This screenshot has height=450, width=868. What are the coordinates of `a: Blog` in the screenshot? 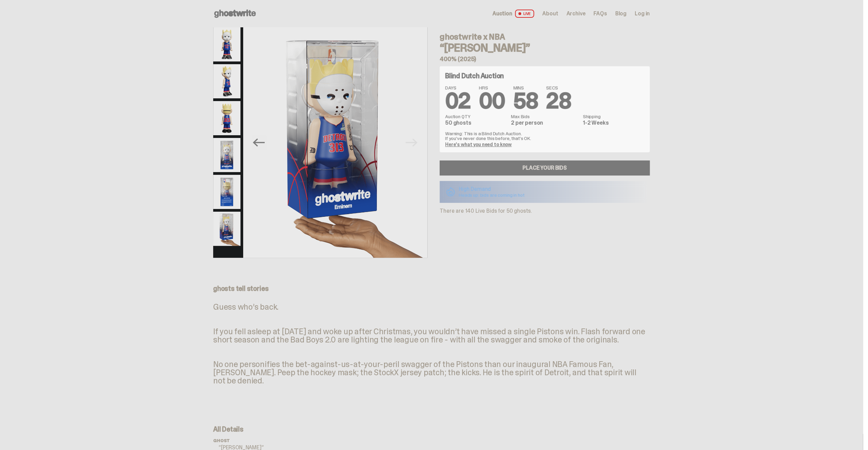 It's located at (621, 13).